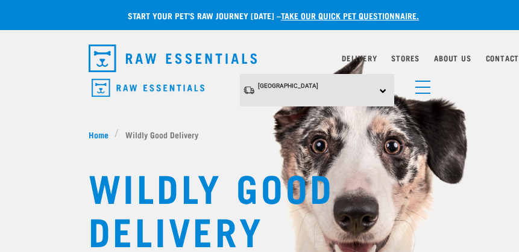 This screenshot has width=519, height=252. Describe the element at coordinates (359, 58) in the screenshot. I see `a: Delivery` at that location.